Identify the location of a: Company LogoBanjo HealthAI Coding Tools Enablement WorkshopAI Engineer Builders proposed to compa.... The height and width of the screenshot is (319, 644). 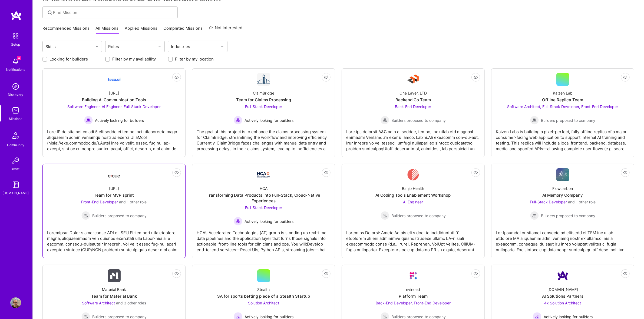
(413, 211).